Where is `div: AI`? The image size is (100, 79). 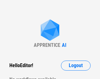 div: AI is located at coordinates (64, 45).